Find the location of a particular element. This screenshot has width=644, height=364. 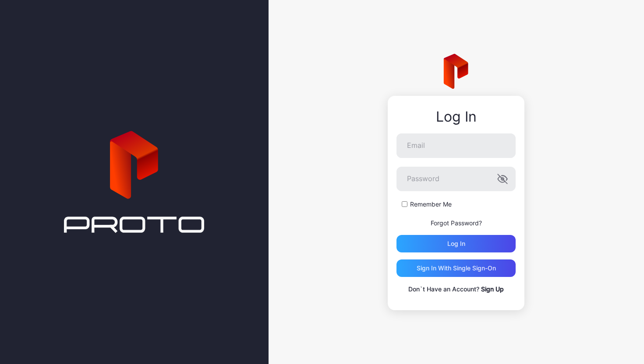

button: Password is located at coordinates (503, 179).